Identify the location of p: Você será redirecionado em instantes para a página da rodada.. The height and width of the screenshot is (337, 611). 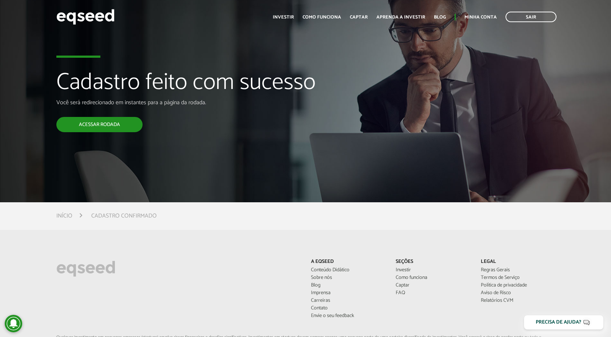
(204, 102).